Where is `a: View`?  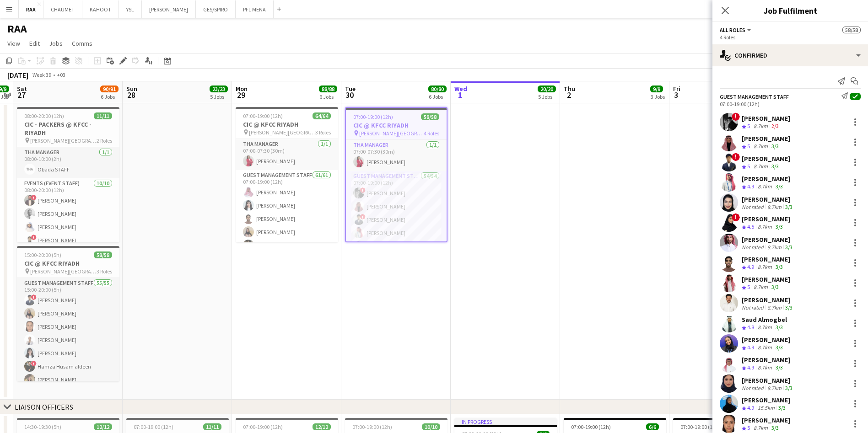
a: View is located at coordinates (14, 44).